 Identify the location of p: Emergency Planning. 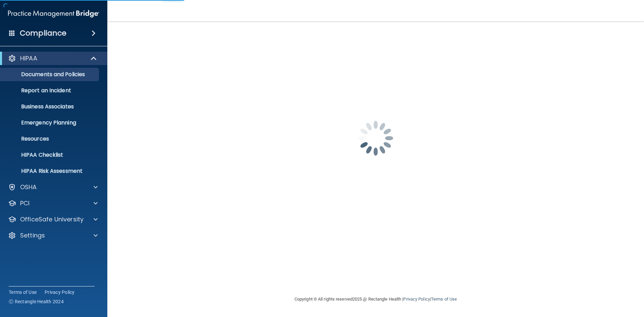
(50, 123).